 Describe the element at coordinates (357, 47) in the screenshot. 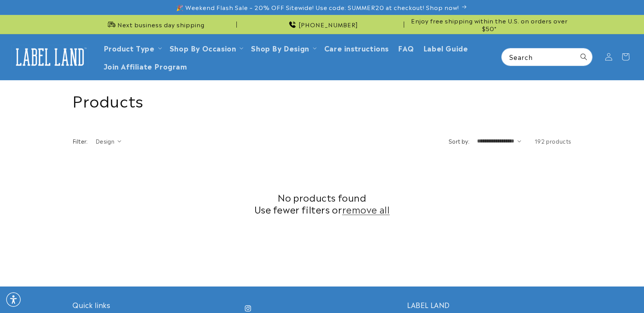

I see `span: Care instructions` at that location.